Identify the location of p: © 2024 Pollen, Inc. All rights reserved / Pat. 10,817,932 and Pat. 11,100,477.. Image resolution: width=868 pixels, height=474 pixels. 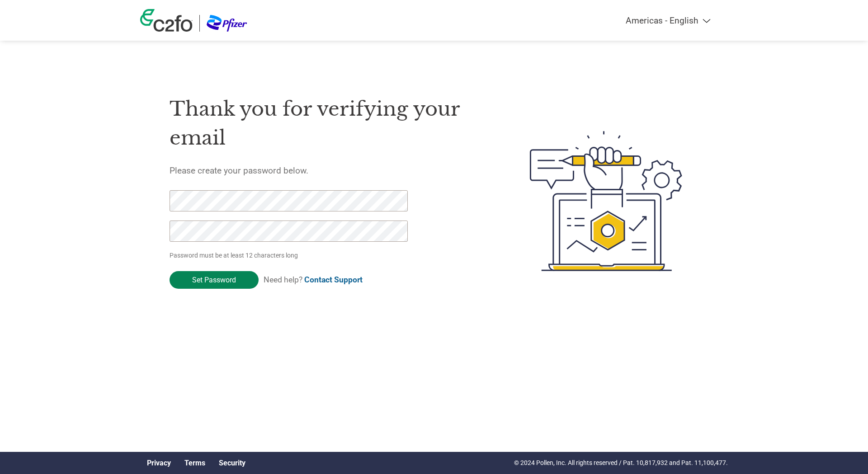
(621, 463).